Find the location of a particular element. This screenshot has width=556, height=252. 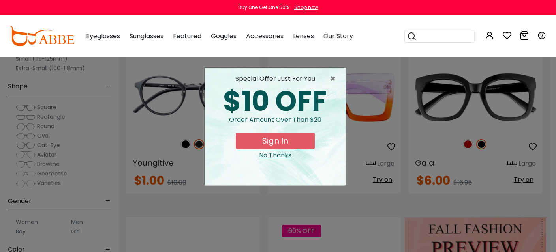

div: Buy One Get One 50% is located at coordinates (263, 8).